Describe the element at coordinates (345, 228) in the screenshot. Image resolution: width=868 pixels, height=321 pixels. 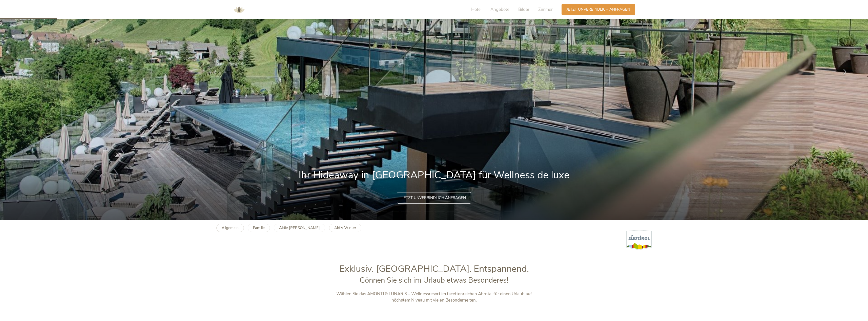
I see `b: Aktiv Winter` at that location.